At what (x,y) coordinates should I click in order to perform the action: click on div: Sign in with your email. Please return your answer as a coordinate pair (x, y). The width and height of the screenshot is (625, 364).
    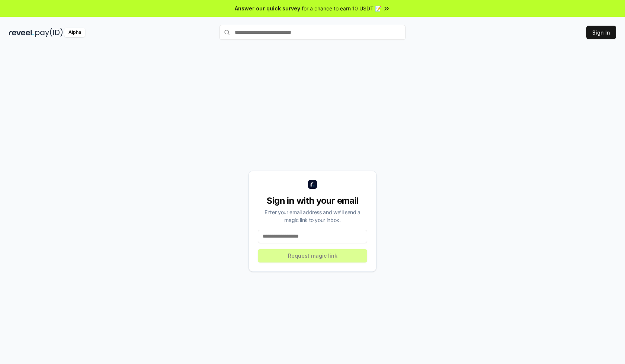
    Looking at the image, I should click on (312, 201).